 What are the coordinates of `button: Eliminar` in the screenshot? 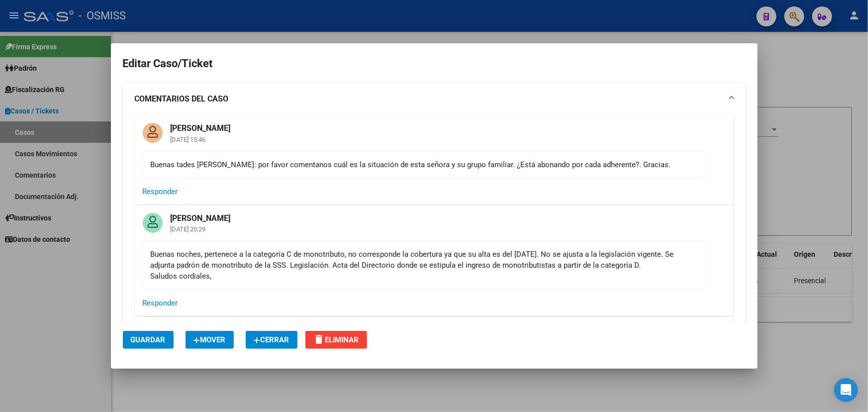 It's located at (336, 339).